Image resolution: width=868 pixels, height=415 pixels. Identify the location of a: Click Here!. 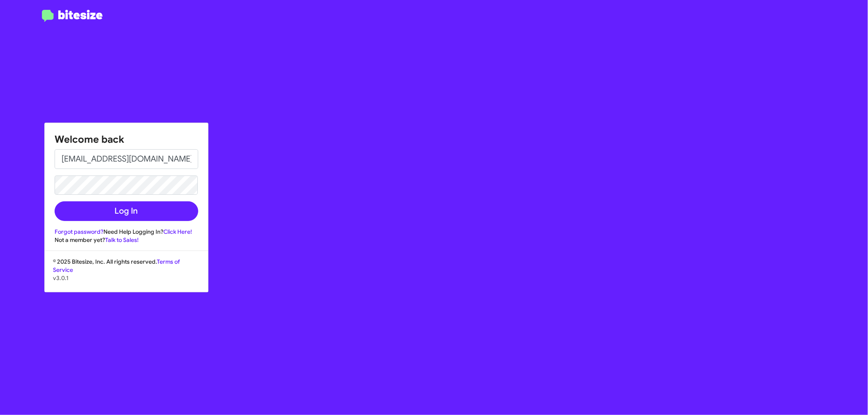
(178, 232).